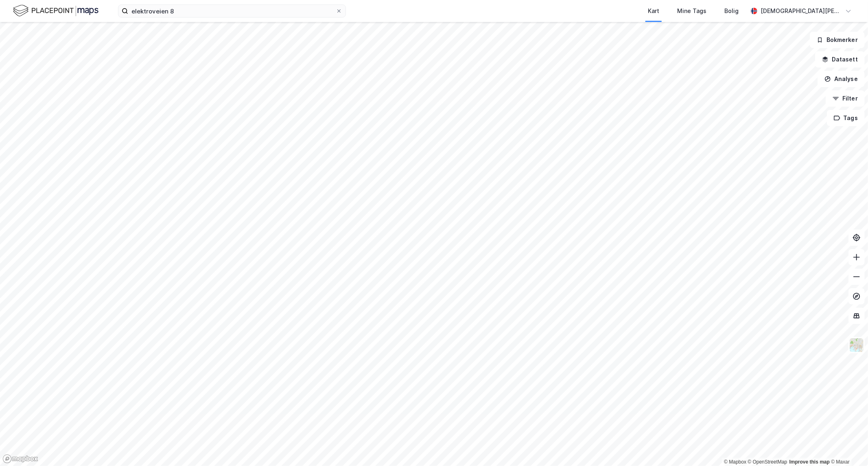 The height and width of the screenshot is (466, 868). Describe the element at coordinates (56, 11) in the screenshot. I see `img: logo.f888ab2527a4732fd821a326f86c7f29.svg` at that location.